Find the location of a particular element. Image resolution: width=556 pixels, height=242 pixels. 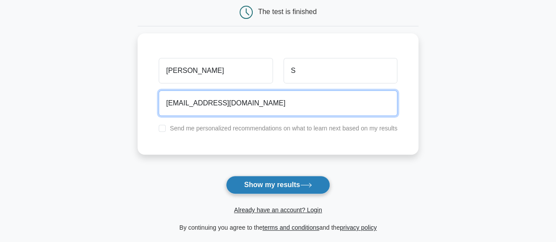

button: Show my results is located at coordinates (278, 185).